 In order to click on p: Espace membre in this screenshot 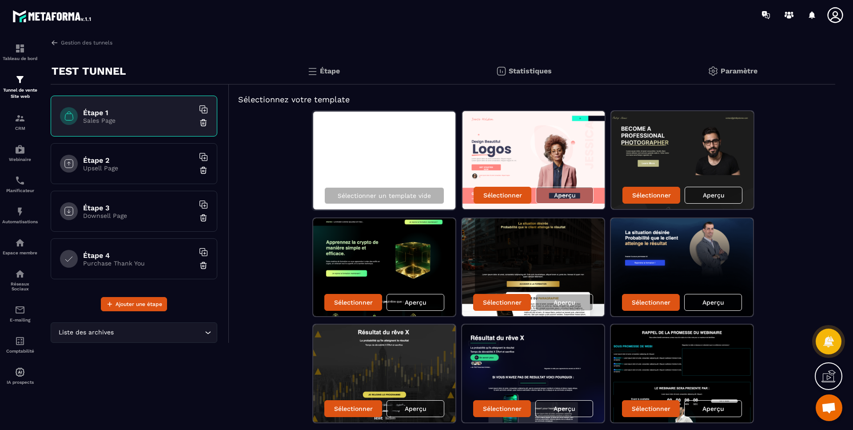, I will do `click(20, 252)`.